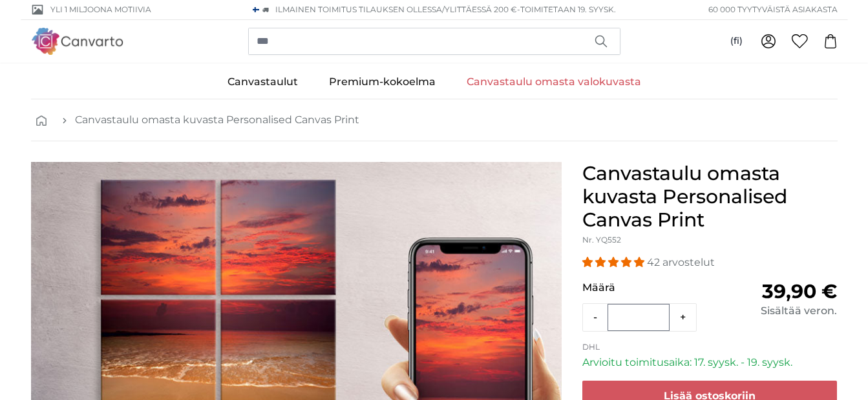  Describe the element at coordinates (101, 10) in the screenshot. I see `span: Yli 1 miljoona motiivia` at that location.